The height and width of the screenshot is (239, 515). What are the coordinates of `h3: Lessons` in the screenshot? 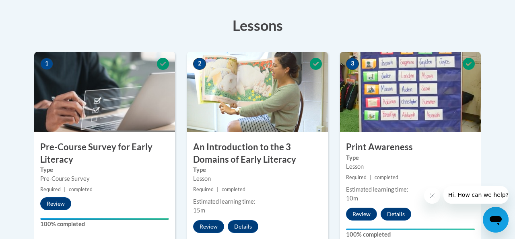 It's located at (257, 25).